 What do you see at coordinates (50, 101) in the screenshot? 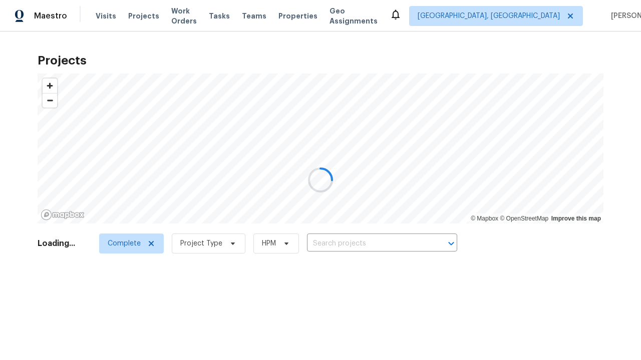
I see `span: Zoom out` at bounding box center [50, 101].